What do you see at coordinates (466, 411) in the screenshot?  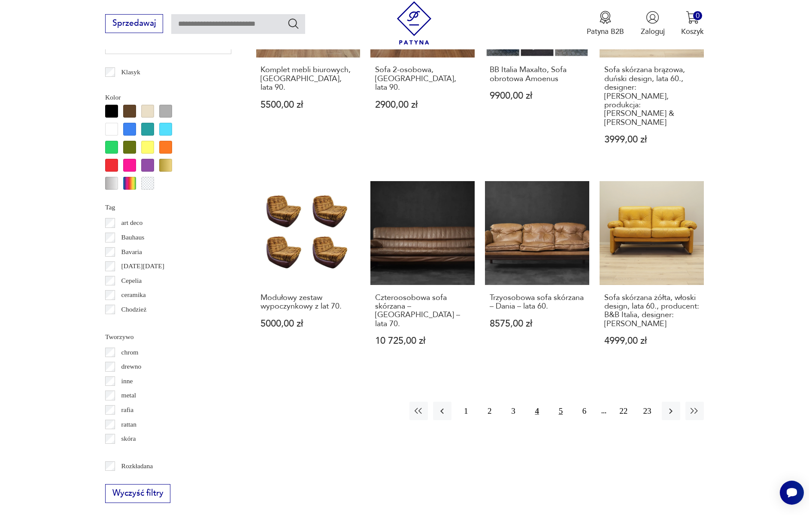 I see `button: 1` at bounding box center [466, 411].